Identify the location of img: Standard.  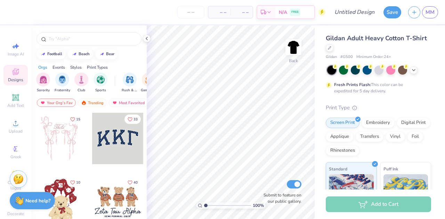
(351, 192).